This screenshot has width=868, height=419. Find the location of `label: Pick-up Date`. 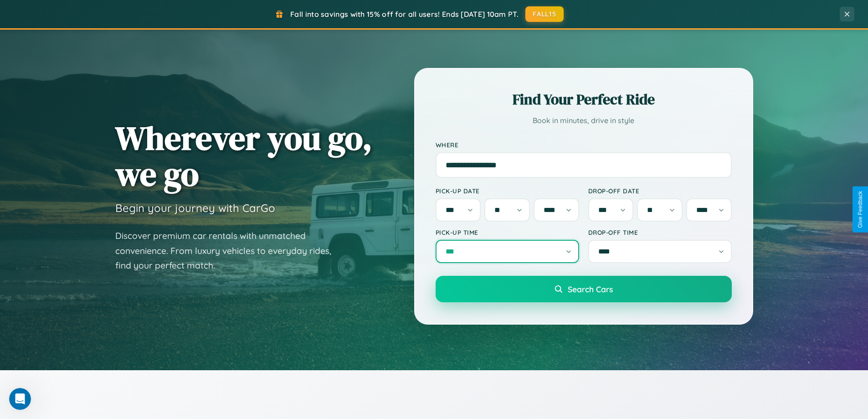

label: Pick-up Date is located at coordinates (507, 191).